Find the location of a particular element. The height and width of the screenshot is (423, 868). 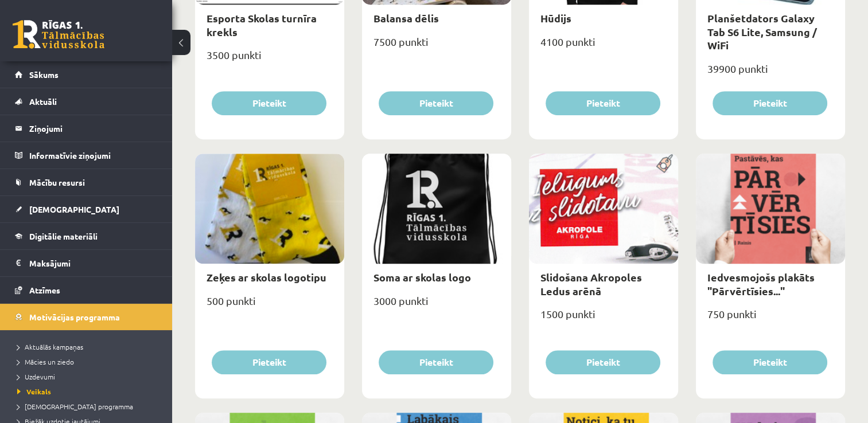

a: Sākums is located at coordinates (86, 75).